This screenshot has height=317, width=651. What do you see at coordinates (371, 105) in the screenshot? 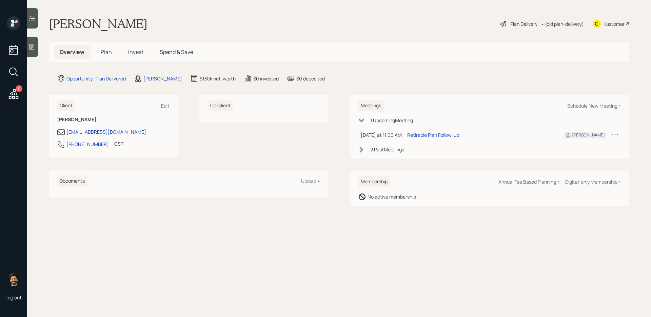
I see `h6: Meetings` at bounding box center [371, 105].